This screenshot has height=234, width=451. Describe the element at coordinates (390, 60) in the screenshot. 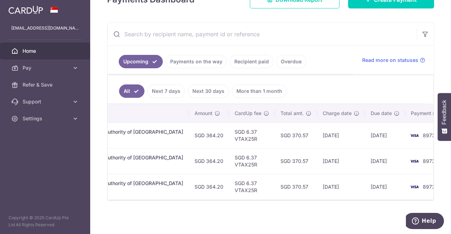

I see `span: Read more on statuses` at that location.